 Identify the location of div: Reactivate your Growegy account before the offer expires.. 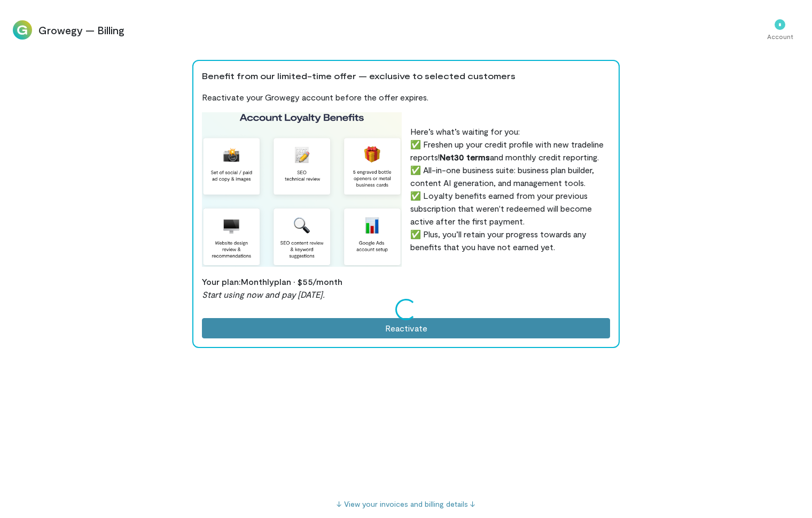
(406, 98).